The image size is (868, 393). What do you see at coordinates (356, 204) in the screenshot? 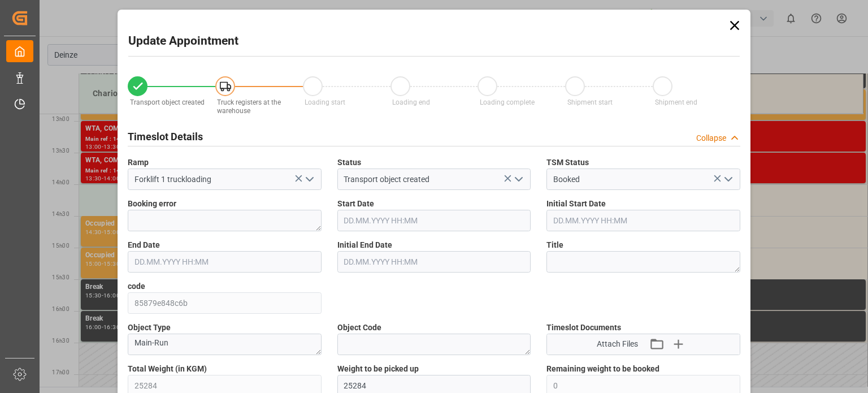
I see `span: Start Date` at bounding box center [356, 204].